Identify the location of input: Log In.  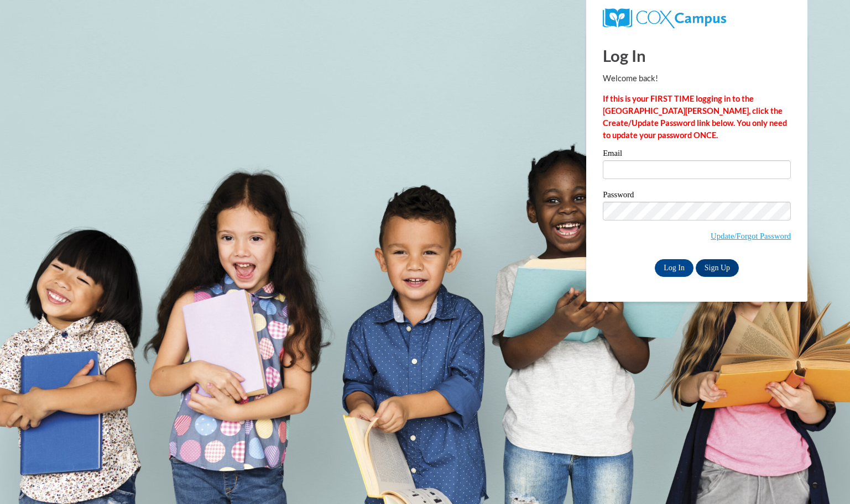
(674, 268).